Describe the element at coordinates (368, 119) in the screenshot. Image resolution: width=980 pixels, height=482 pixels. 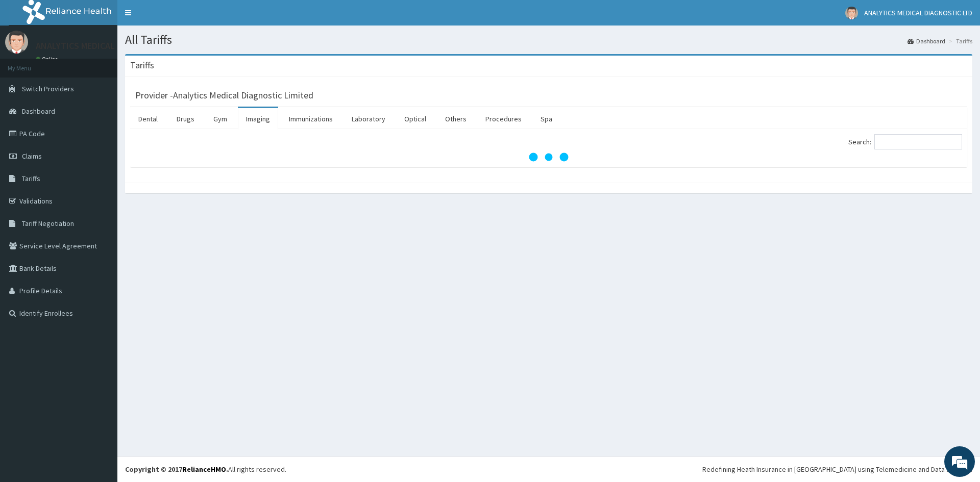
I see `a: Laboratory` at that location.